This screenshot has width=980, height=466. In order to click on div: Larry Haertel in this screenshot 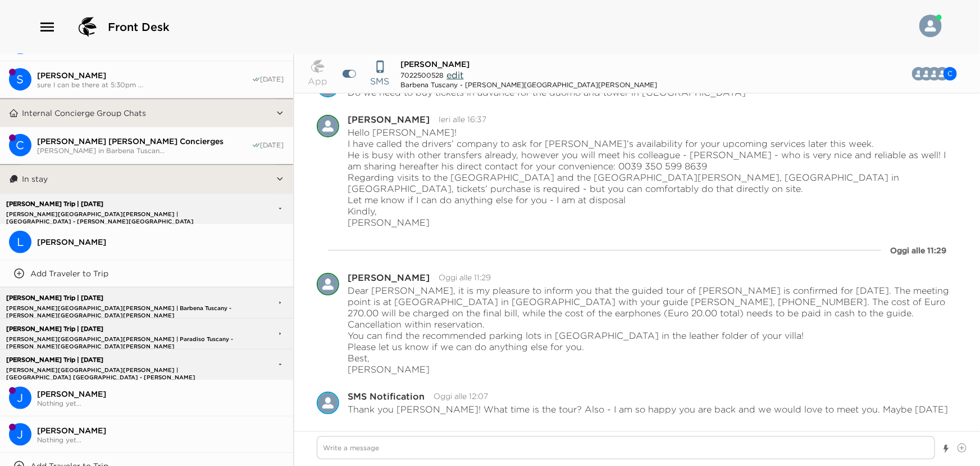, I will do `click(20, 241)`.